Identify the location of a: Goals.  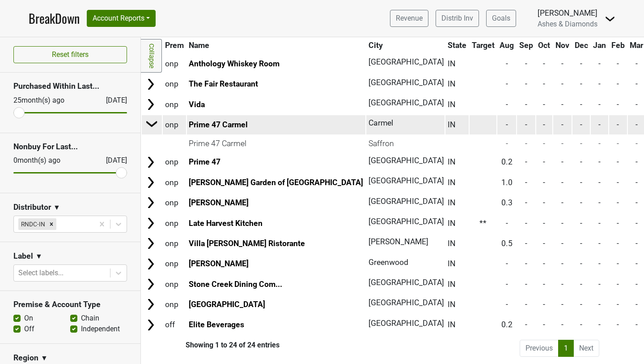
(501, 18).